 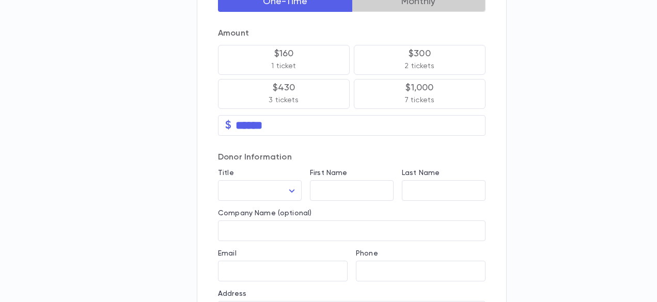 What do you see at coordinates (352, 158) in the screenshot?
I see `p: Donor Information` at bounding box center [352, 158].